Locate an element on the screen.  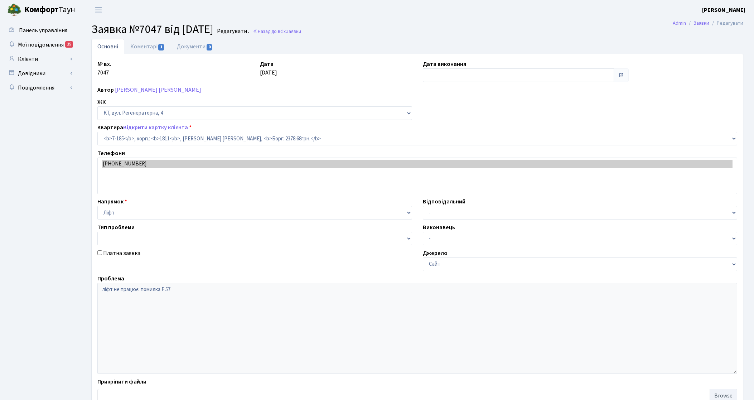
label: Дата is located at coordinates (267, 64).